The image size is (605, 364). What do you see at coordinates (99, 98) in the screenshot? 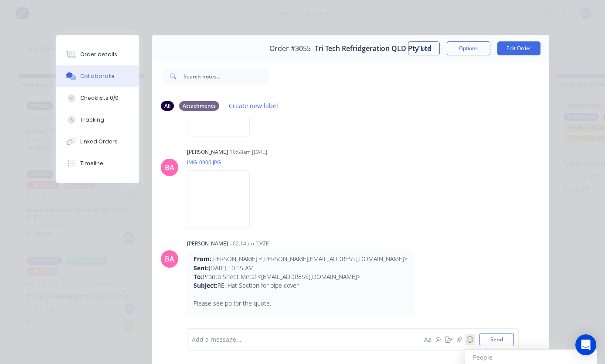
I see `div: Checklists 0/0` at bounding box center [99, 98].